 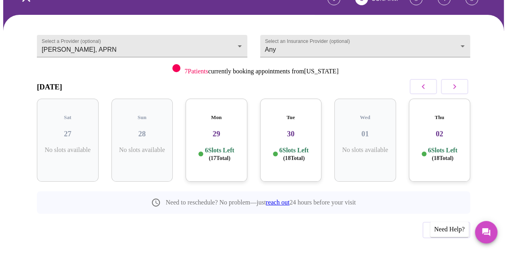 What do you see at coordinates (217, 118) in the screenshot?
I see `h5: Mon` at bounding box center [217, 118].